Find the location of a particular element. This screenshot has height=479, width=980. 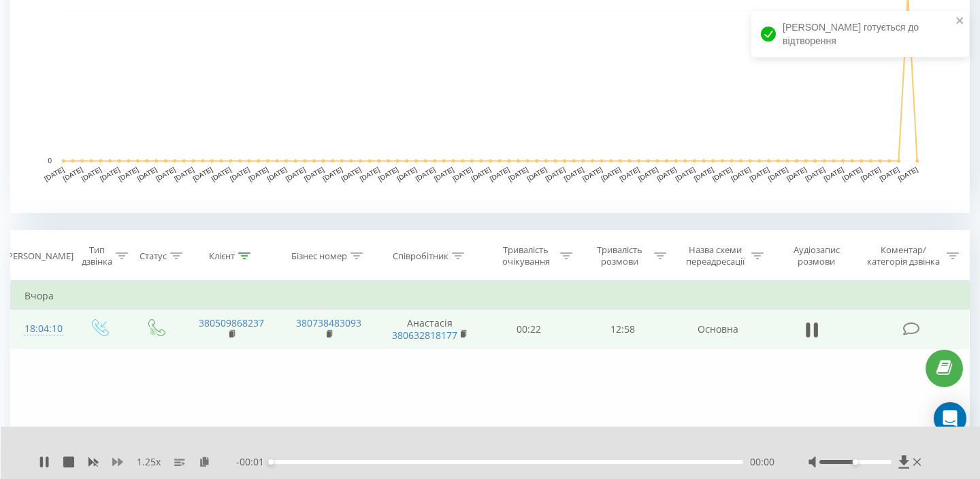

span: 00:00 is located at coordinates (762, 462).